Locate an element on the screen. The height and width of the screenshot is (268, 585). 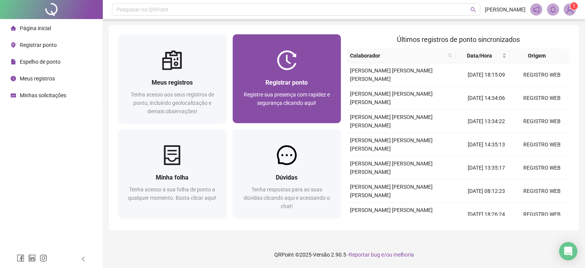
span: Página inicial is located at coordinates (35, 28).